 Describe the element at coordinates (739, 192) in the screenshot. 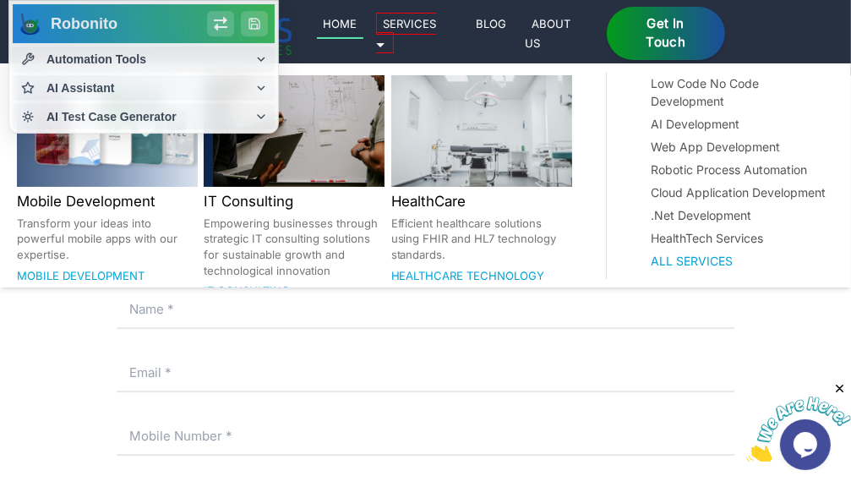

I see `a: Cloud Application Development` at that location.